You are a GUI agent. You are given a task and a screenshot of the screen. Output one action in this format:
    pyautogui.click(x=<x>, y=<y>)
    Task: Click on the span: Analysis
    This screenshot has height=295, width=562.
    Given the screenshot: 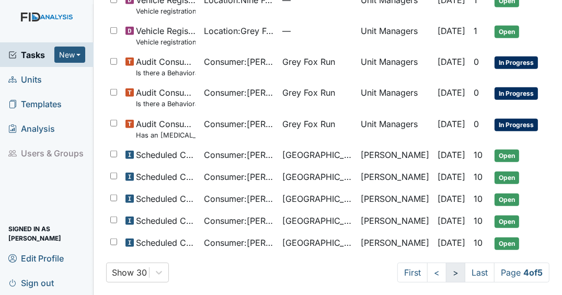 What is the action you would take?
    pyautogui.click(x=31, y=128)
    